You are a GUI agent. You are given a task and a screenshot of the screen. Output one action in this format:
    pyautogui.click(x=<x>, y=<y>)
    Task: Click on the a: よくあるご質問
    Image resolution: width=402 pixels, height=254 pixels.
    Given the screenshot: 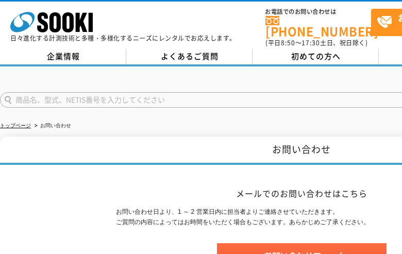 What is the action you would take?
    pyautogui.click(x=189, y=57)
    